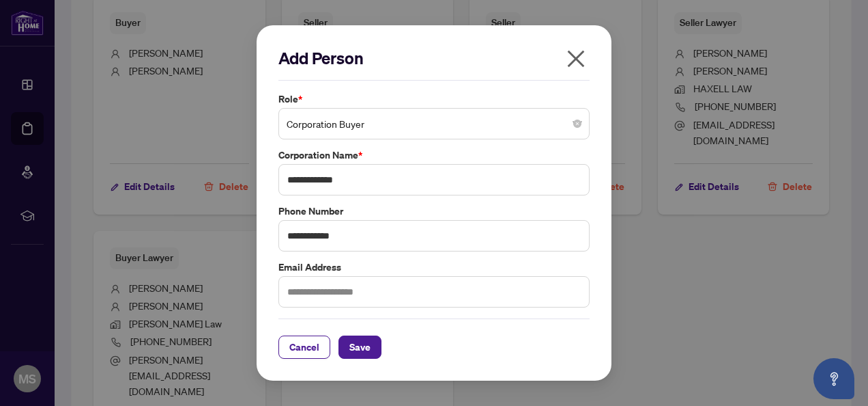 The height and width of the screenshot is (406, 868). Describe the element at coordinates (359, 347) in the screenshot. I see `button: Save` at that location.